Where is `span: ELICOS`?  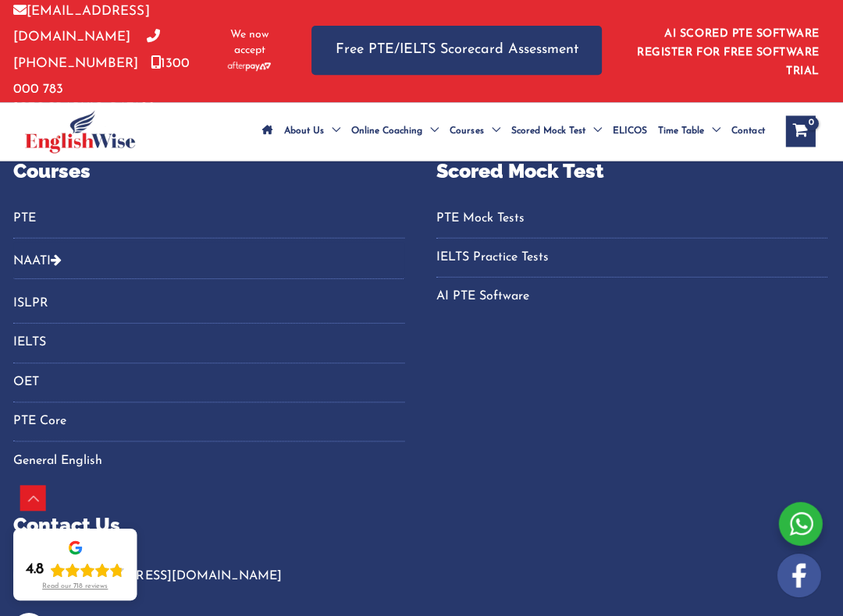
span: ELICOS is located at coordinates (631, 132).